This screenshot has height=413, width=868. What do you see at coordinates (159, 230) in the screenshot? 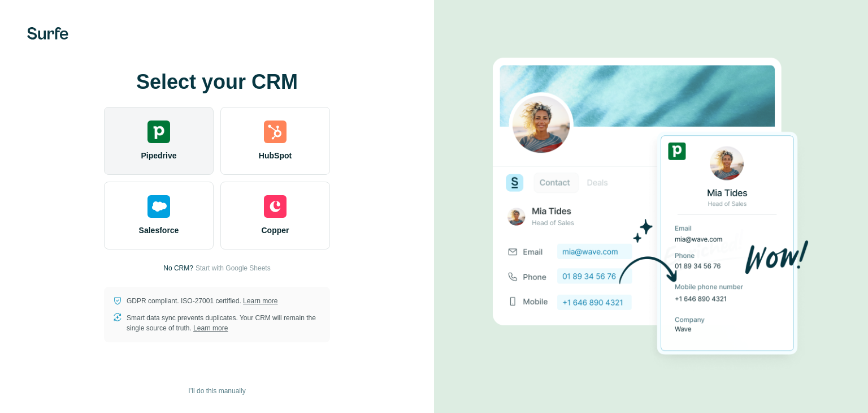
I see `span: Salesforce` at bounding box center [159, 230].